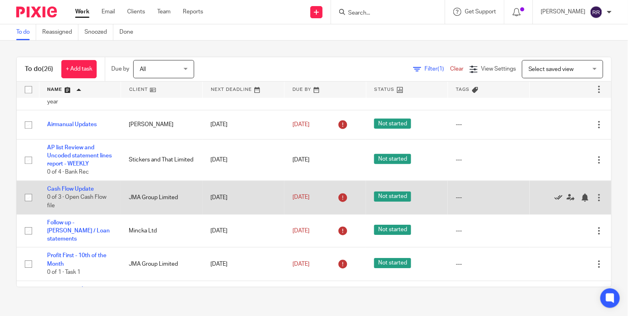 Image resolution: width=628 pixels, height=316 pixels. Describe the element at coordinates (437, 69) in the screenshot. I see `span: Filter` at that location.